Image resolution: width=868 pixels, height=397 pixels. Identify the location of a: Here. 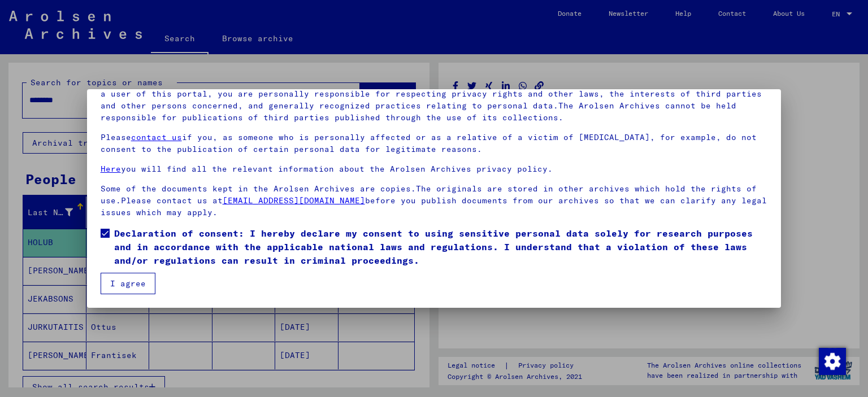
(111, 169).